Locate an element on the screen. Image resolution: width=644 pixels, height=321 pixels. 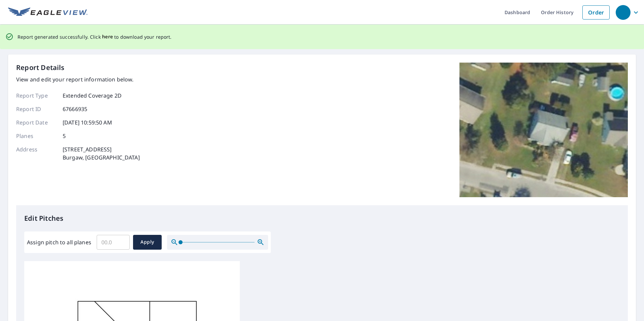
p: Extended Coverage 2D is located at coordinates (92, 95).